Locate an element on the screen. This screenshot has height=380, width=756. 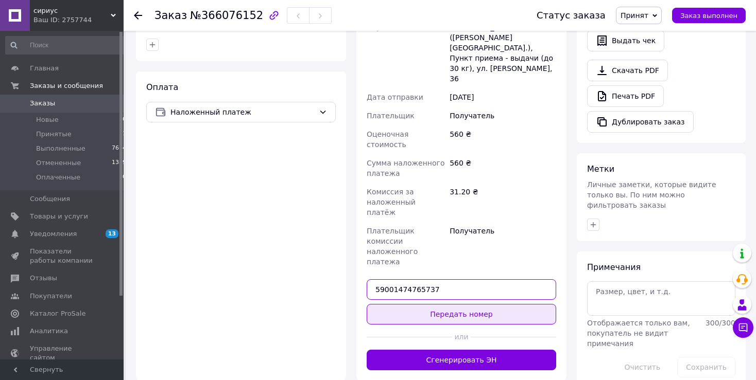
span: Уведомления is located at coordinates (53, 234).